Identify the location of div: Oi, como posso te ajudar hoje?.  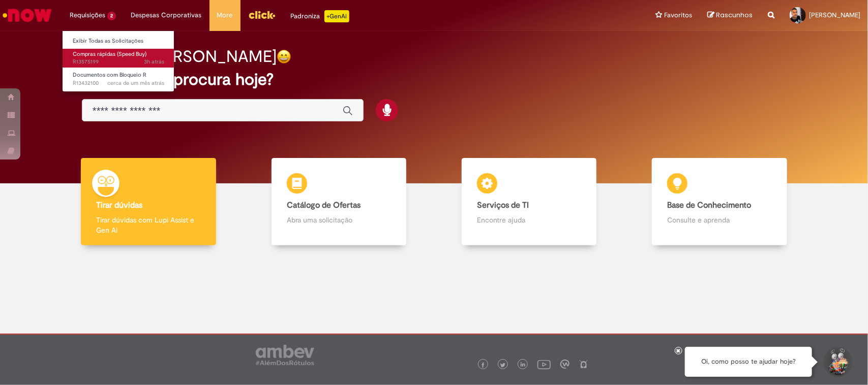
(749, 361).